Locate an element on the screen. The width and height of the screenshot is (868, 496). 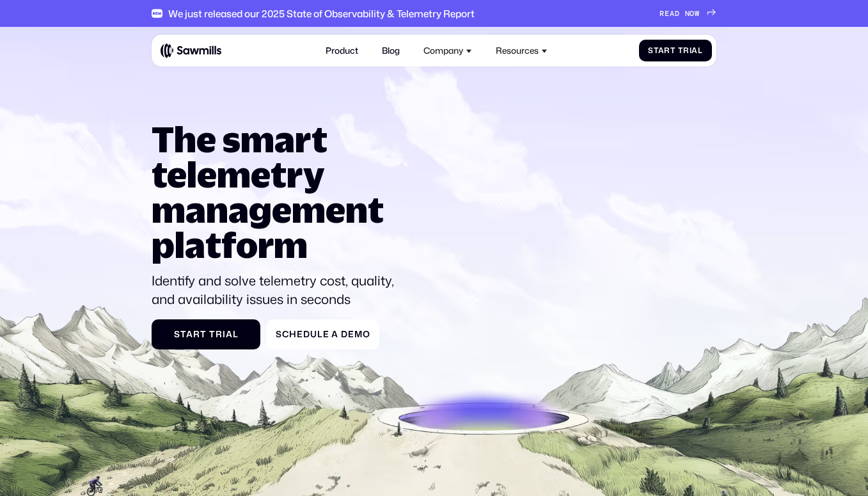
a: Product is located at coordinates (341, 51).